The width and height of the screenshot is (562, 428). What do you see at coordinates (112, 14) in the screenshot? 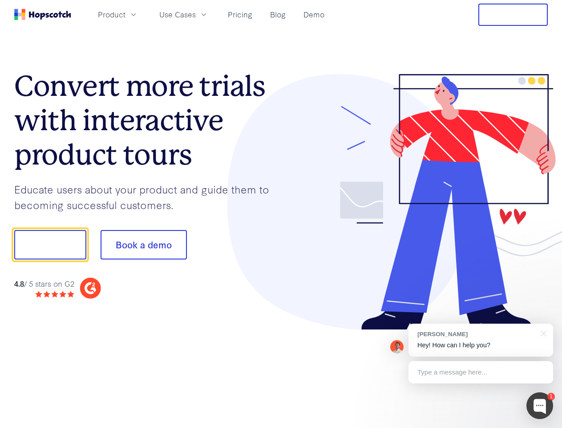
I see `span: Product` at bounding box center [112, 14].